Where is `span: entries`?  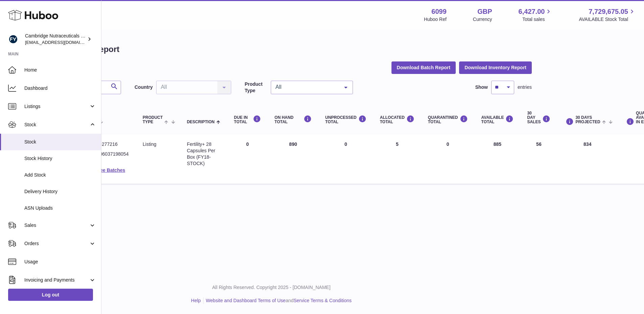 span: entries is located at coordinates (524, 87).